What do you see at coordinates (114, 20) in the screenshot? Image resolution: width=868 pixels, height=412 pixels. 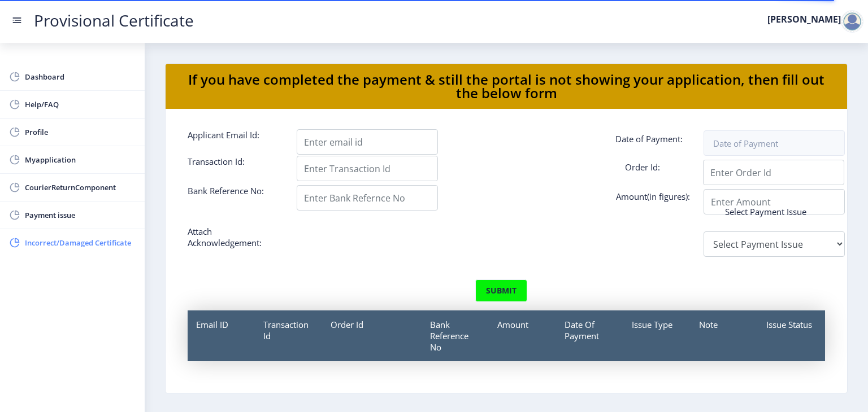 I see `a: Provisional Certificate` at bounding box center [114, 20].